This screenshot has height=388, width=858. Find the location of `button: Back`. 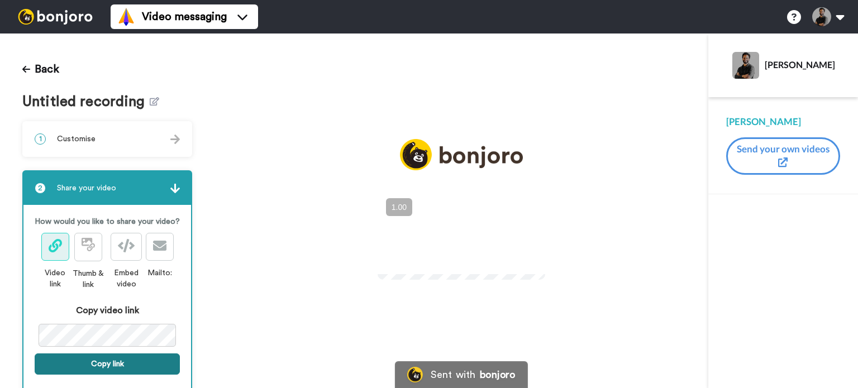

button: Back is located at coordinates (41, 69).